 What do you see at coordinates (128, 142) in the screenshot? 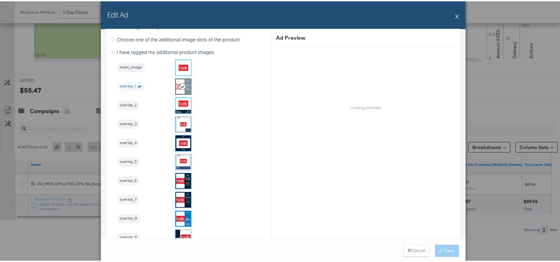
I see `span: overlay_4` at bounding box center [128, 142].